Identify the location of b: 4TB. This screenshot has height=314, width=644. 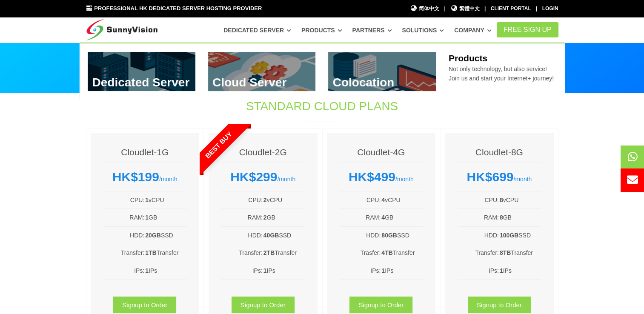
(387, 253).